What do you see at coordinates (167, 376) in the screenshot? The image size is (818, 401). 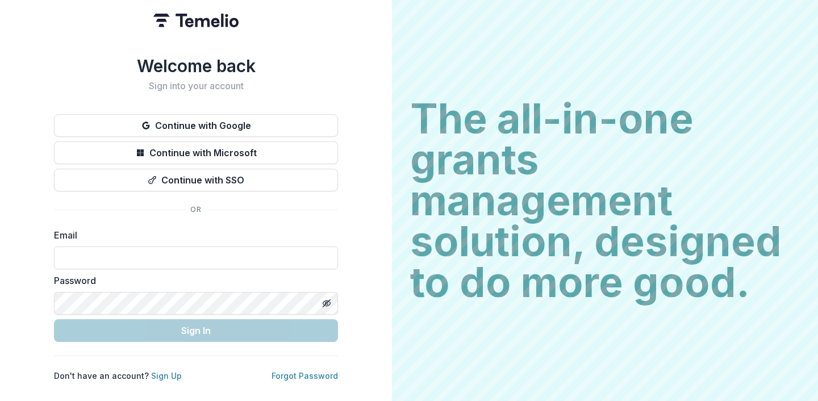 I see `a: Sign Up` at bounding box center [167, 376].